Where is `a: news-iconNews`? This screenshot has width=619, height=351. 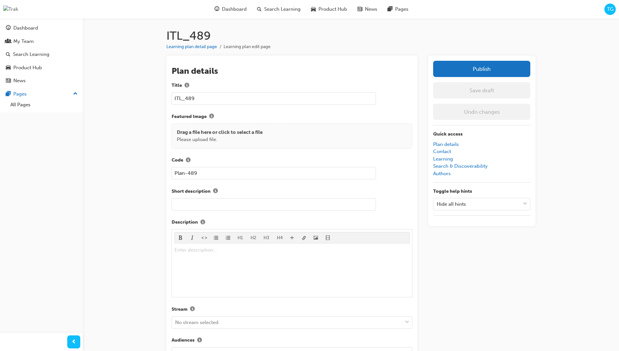
a: news-iconNews is located at coordinates (367, 9).